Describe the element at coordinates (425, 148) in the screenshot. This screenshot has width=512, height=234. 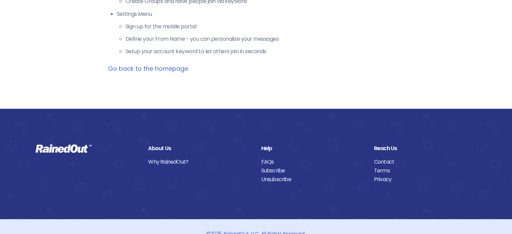
I see `div: Reach Us` at that location.